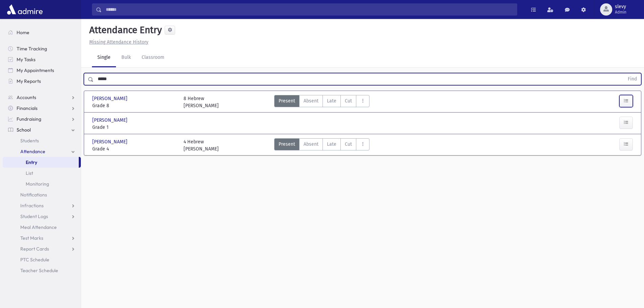 This screenshot has width=644, height=308. Describe the element at coordinates (124, 30) in the screenshot. I see `h5: Attendance Entry` at that location.